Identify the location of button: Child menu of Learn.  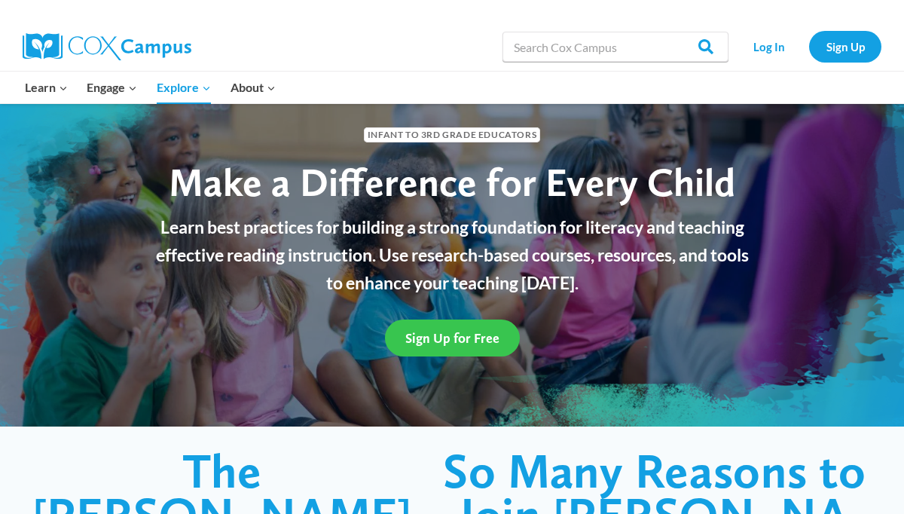
(46, 87).